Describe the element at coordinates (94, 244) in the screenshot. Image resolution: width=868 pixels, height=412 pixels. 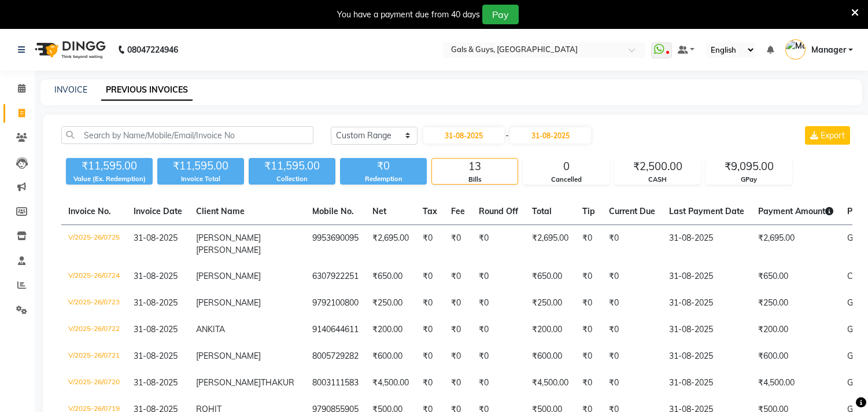
I see `td: V/2025-26/0725` at that location.